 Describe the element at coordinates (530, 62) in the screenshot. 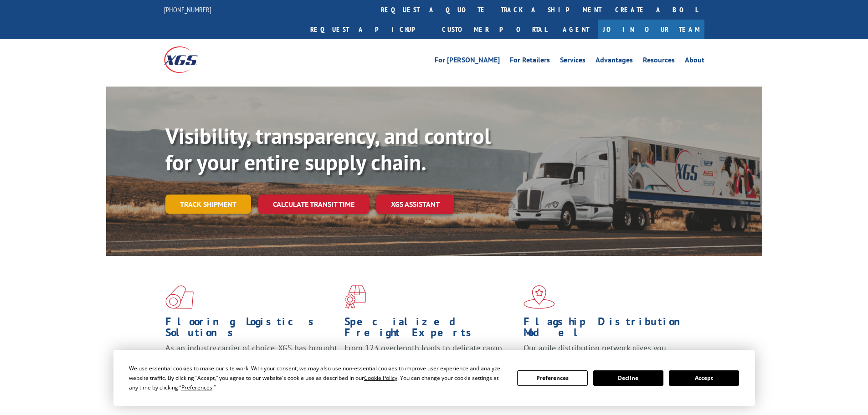

I see `a: For Retailers` at that location.